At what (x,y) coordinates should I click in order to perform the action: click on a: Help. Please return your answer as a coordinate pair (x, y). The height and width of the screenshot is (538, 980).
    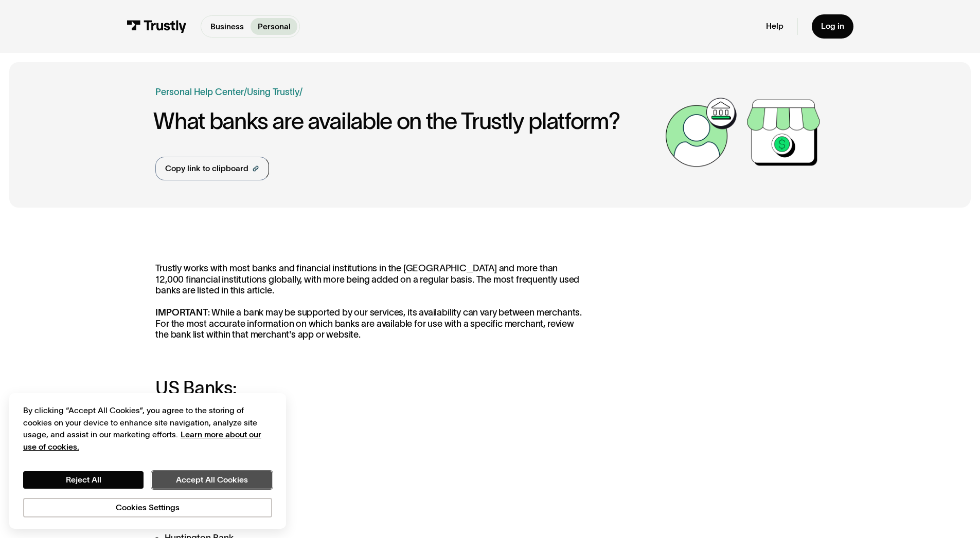
    Looking at the image, I should click on (774, 26).